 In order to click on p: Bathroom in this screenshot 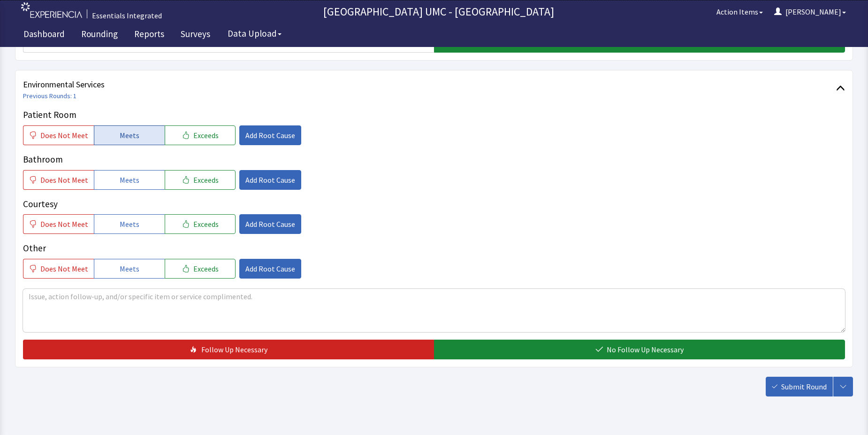, I will do `click(434, 159)`.